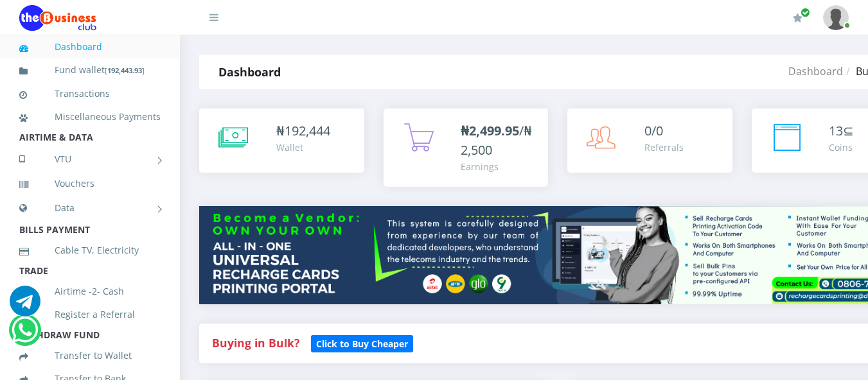 The width and height of the screenshot is (868, 380). I want to click on a: Click to Buy Cheaper, so click(362, 343).